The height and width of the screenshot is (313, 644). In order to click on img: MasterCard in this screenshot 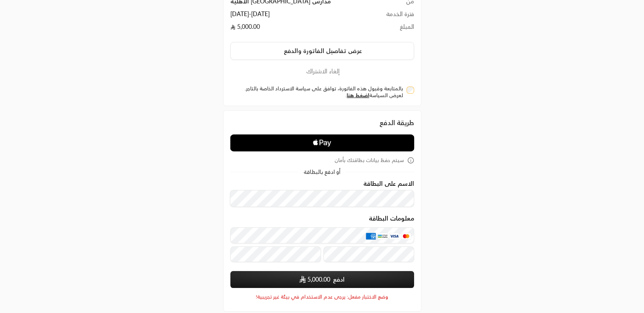, I will do `click(406, 236)`.